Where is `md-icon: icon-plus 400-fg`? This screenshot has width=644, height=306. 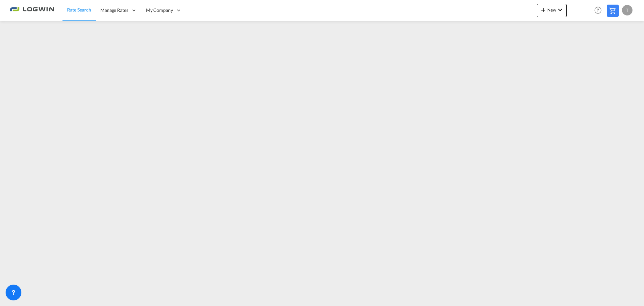 md-icon: icon-plus 400-fg is located at coordinates (543, 10).